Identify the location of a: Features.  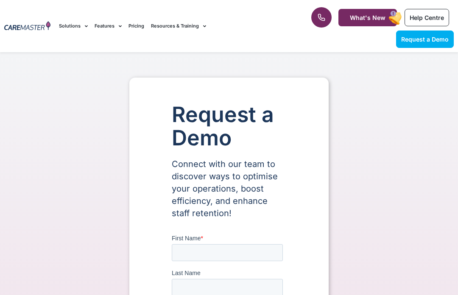
(108, 26).